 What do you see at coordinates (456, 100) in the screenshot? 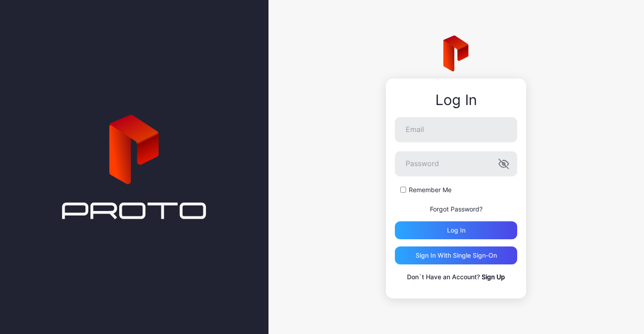
I see `div: Log In` at bounding box center [456, 100].